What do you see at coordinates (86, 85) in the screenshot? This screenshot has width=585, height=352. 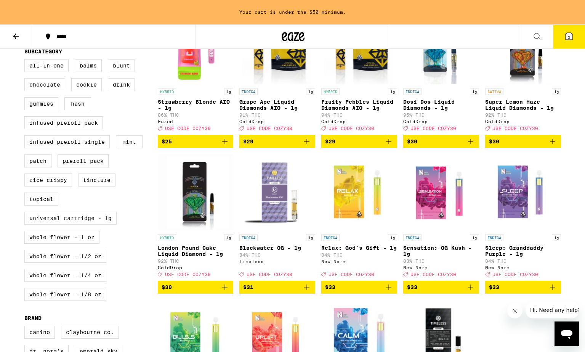 I see `label: Cookie` at bounding box center [86, 85].